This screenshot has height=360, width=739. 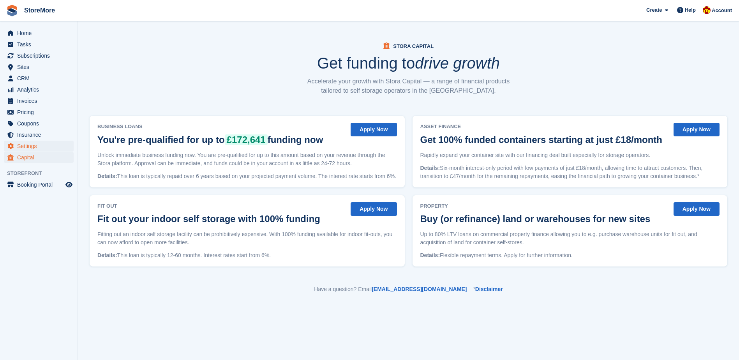 What do you see at coordinates (41, 146) in the screenshot?
I see `span: Settings` at bounding box center [41, 146].